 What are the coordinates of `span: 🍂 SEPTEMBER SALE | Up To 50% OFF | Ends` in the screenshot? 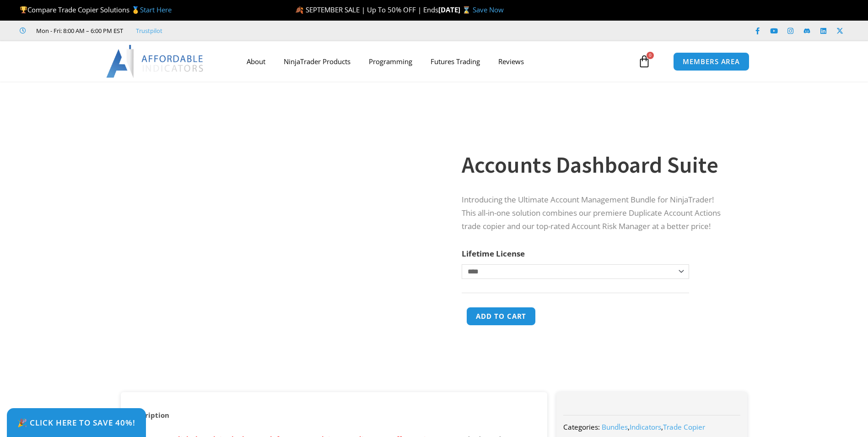 It's located at (367, 9).